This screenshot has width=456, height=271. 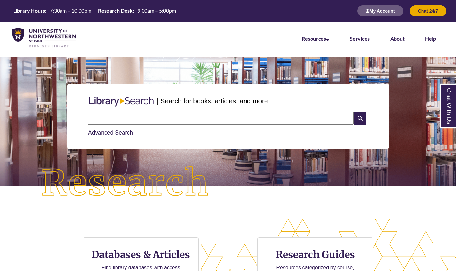 What do you see at coordinates (398, 38) in the screenshot?
I see `a: About` at bounding box center [398, 38].